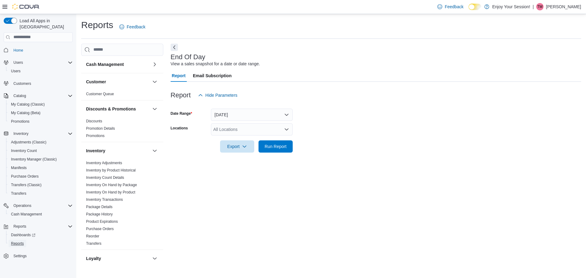 This screenshot has width=586, height=278. Describe the element at coordinates (41, 142) in the screenshot. I see `button: Adjustments (Classic)` at that location.